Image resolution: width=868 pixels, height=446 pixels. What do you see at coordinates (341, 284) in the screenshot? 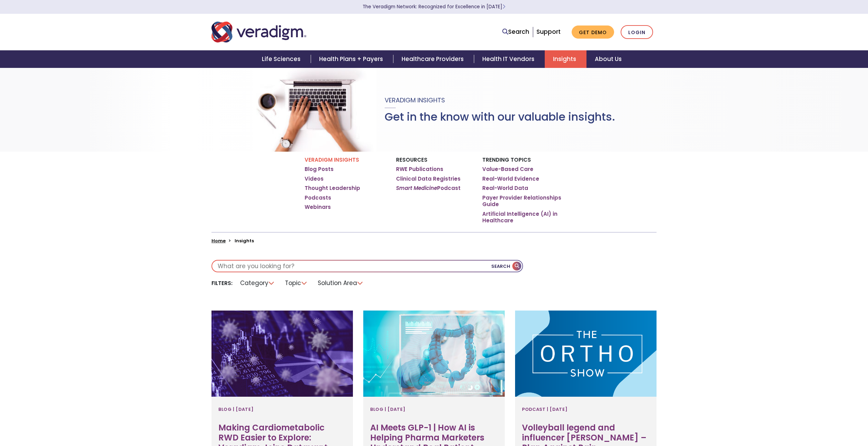
I see `li: Solution Area` at bounding box center [341, 284].